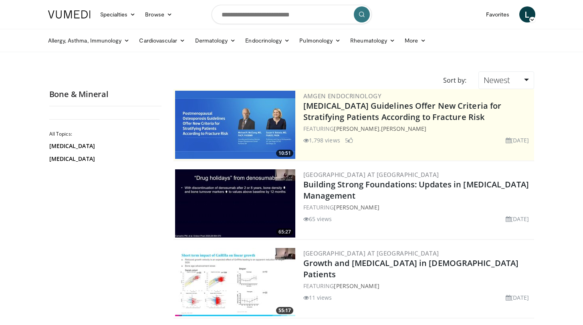 The height and width of the screenshot is (325, 583). I want to click on img: VuMedi Logo, so click(69, 14).